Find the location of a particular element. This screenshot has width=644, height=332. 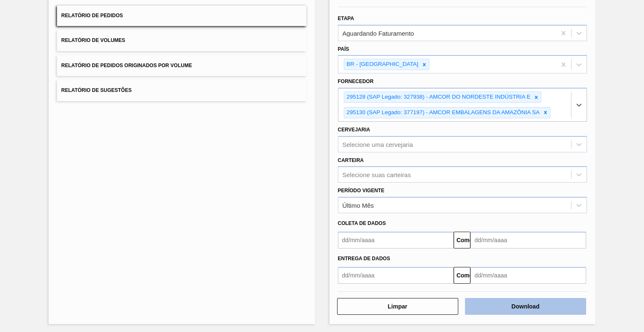

font: País is located at coordinates (343, 49).